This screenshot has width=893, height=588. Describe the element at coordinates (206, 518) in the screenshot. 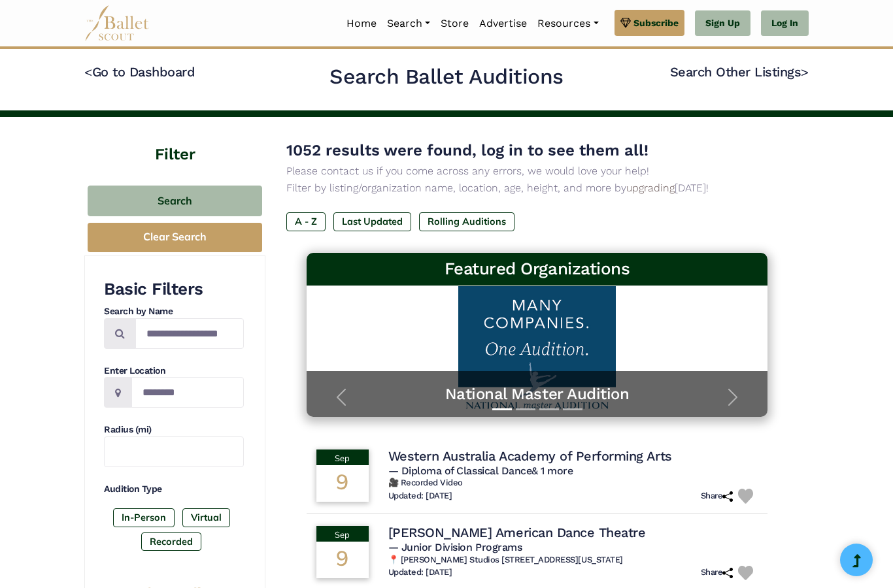

I see `label: Virtual` at that location.